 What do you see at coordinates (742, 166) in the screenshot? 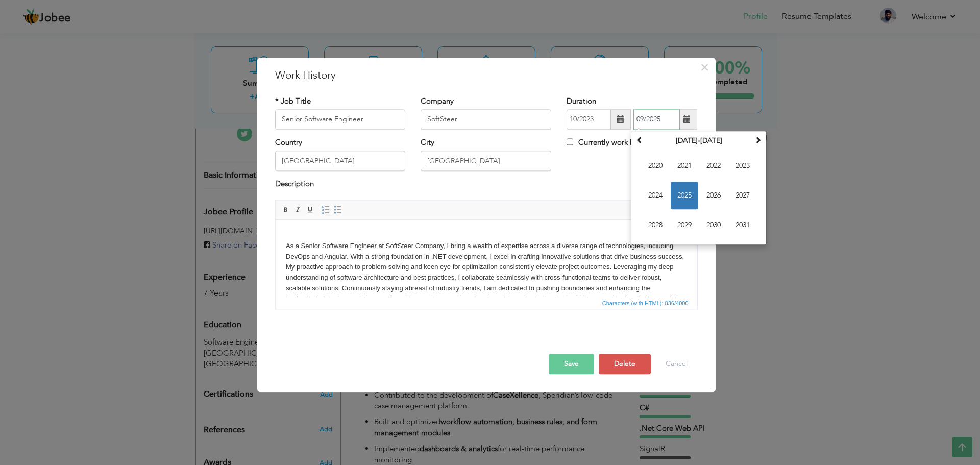
I see `span: 2023` at bounding box center [742, 166].